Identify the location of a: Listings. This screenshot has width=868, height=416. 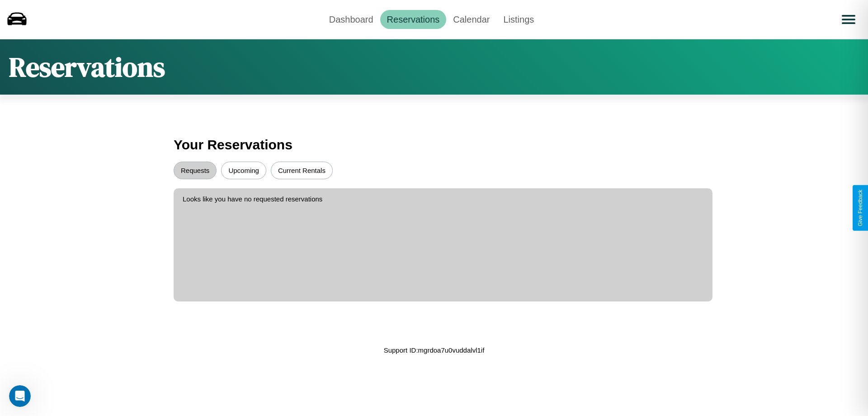
(518, 19).